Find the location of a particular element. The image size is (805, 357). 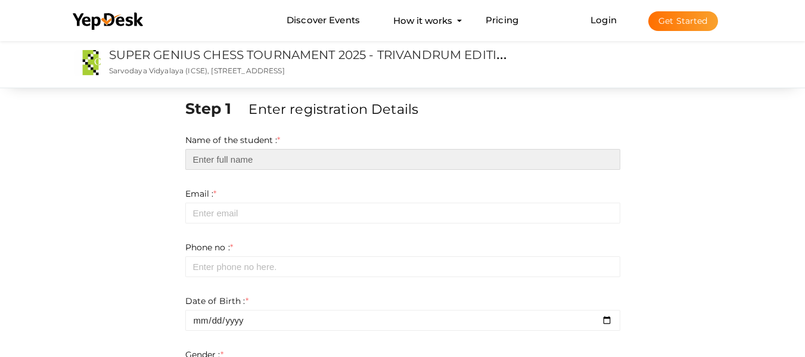

label: Date of Birth : is located at coordinates (217, 301).